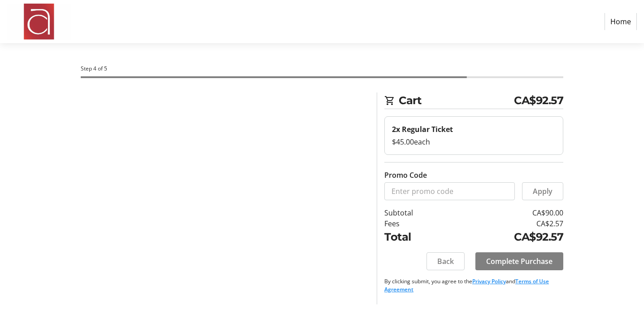 The image size is (644, 334). Describe the element at coordinates (449, 191) in the screenshot. I see `input: Enter promo code` at that location.